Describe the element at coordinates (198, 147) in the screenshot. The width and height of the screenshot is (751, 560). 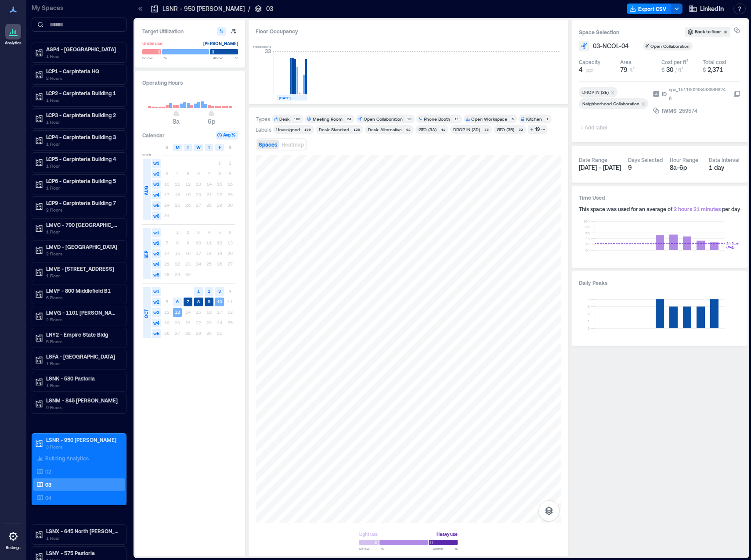
I see `span: W` at that location.